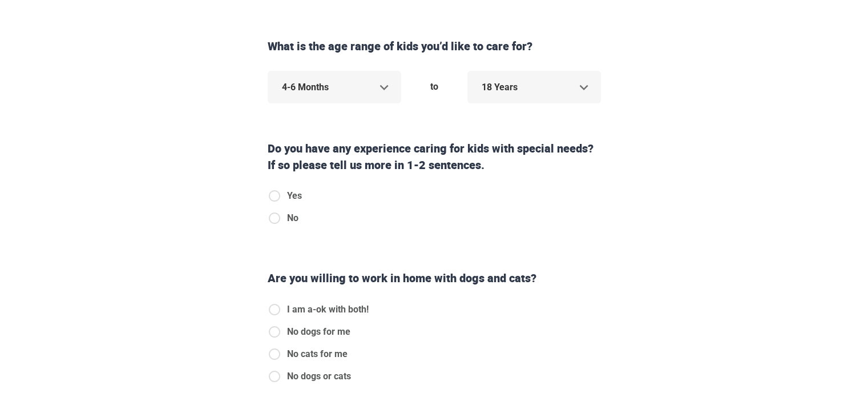 The height and width of the screenshot is (417, 868). What do you see at coordinates (434, 278) in the screenshot?
I see `div: Are you willing to work in home with dogs and cats?` at bounding box center [434, 278].